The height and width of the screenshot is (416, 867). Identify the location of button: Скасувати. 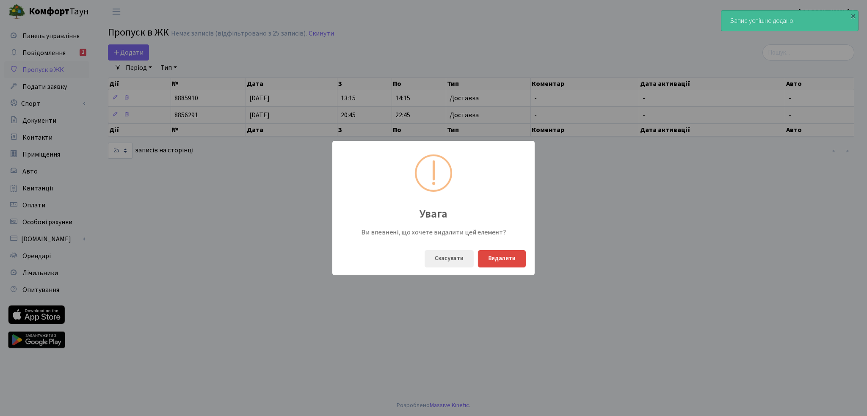
(449, 259).